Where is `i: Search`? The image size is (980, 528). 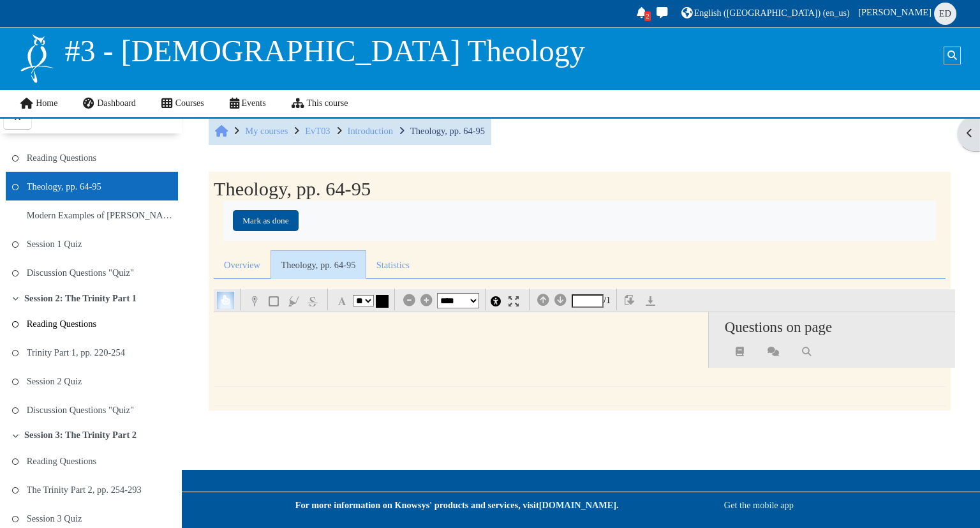 i: Search is located at coordinates (807, 352).